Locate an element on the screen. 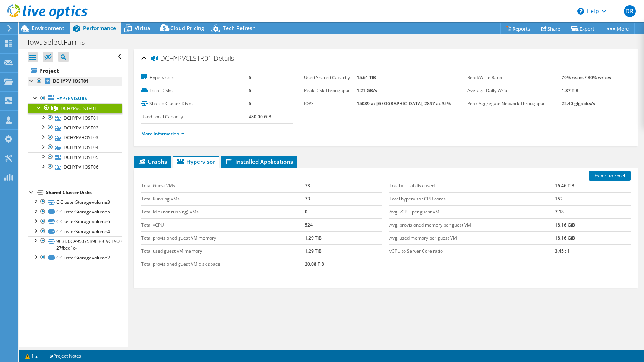 This screenshot has height=362, width=644. span: Cloud Pricing is located at coordinates (187, 28).